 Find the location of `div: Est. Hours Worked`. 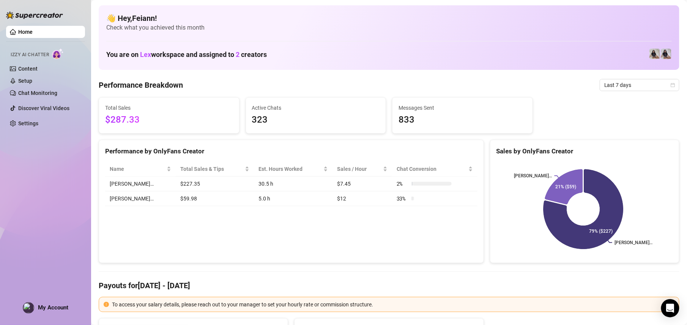

div: Est. Hours Worked is located at coordinates (290, 169).